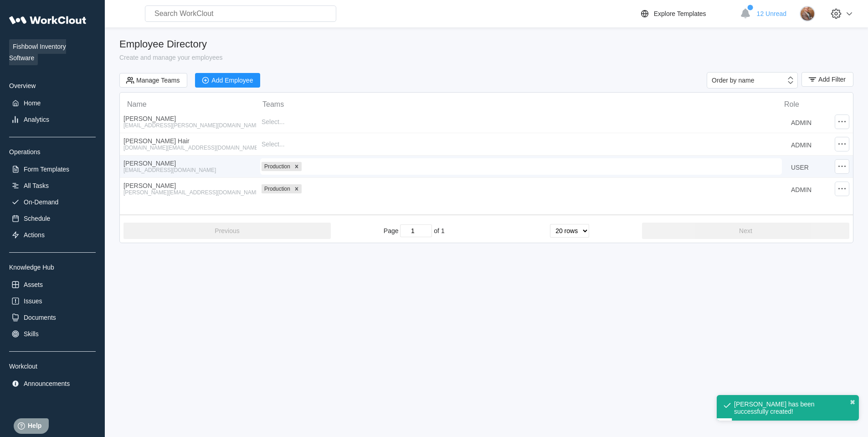 This screenshot has width=868, height=437. I want to click on div: Documents, so click(39, 317).